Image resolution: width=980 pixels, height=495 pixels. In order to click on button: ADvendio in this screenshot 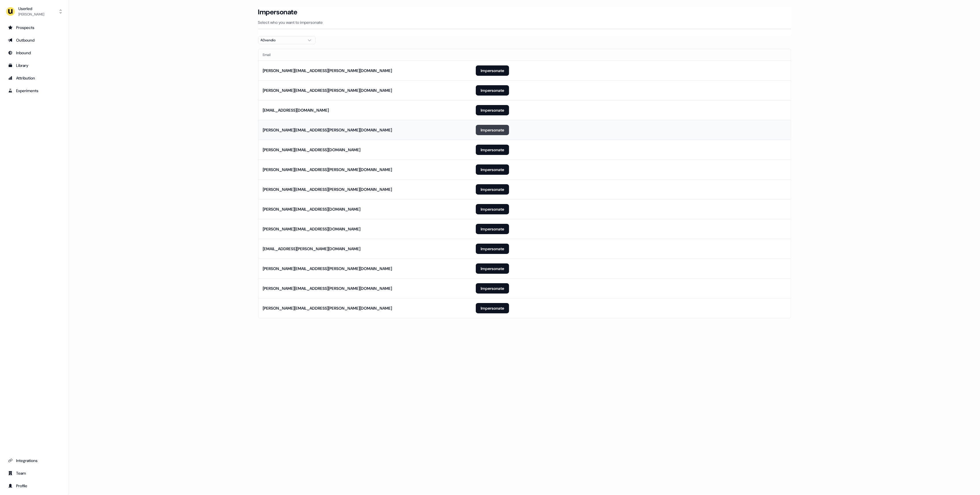, I will do `click(287, 40)`.